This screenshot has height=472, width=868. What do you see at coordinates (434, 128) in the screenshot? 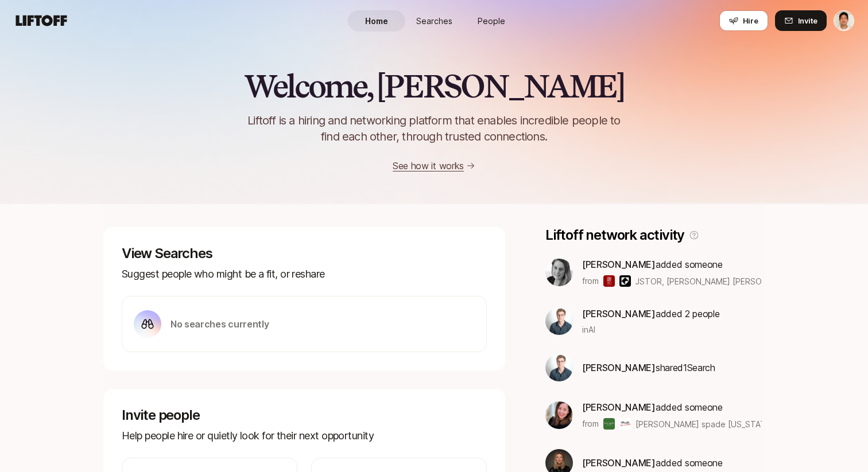
I see `p: Liftoff is a hiring and networking platform that enables incredible people to find each other, th...` at bounding box center [434, 128].